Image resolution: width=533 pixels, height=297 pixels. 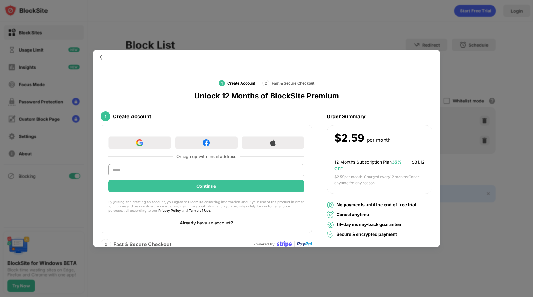 What do you see at coordinates (376, 204) in the screenshot?
I see `div: No payments until the end of free trial` at bounding box center [376, 204].